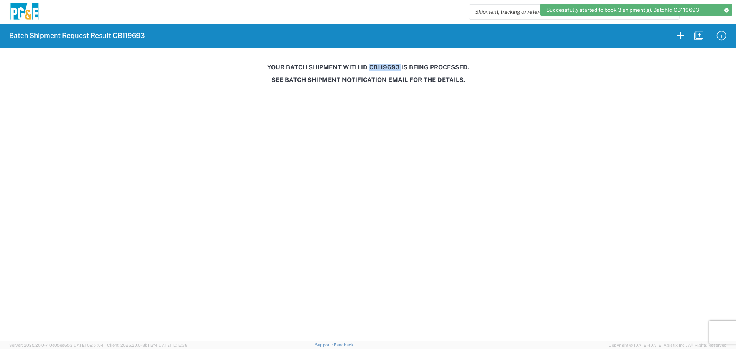 This screenshot has width=736, height=349. I want to click on a: Support, so click(325, 345).